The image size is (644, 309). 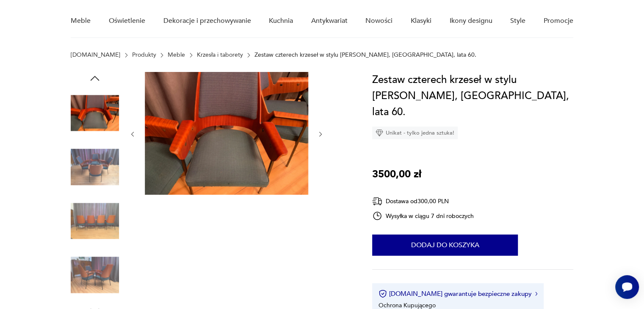 I want to click on a: Klasyki, so click(x=421, y=21).